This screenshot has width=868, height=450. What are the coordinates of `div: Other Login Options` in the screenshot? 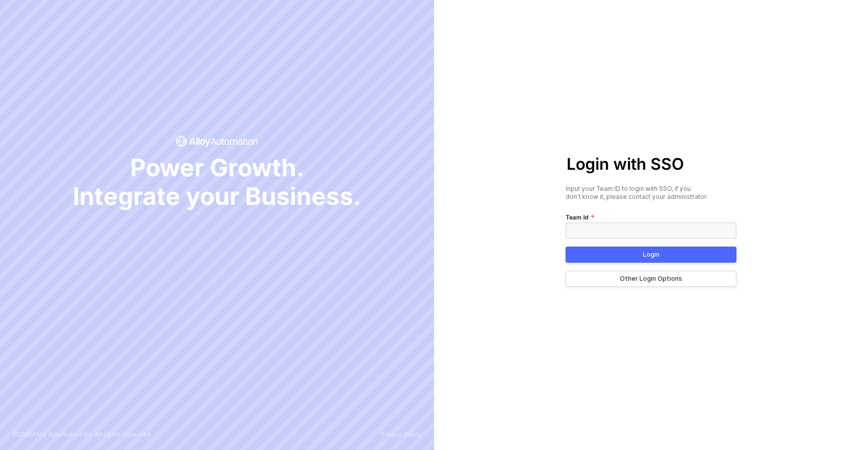 It's located at (651, 279).